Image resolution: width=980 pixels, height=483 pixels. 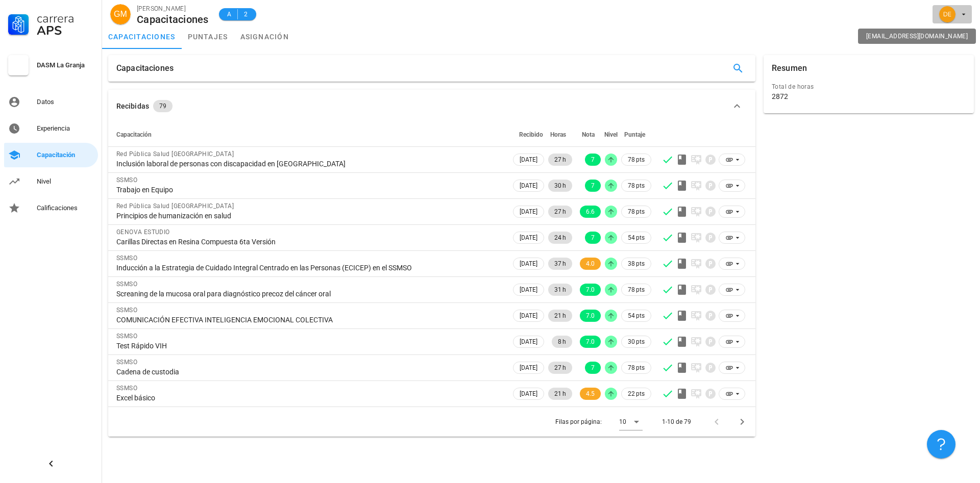 What do you see at coordinates (590, 394) in the screenshot?
I see `span: 4.5` at bounding box center [590, 394].